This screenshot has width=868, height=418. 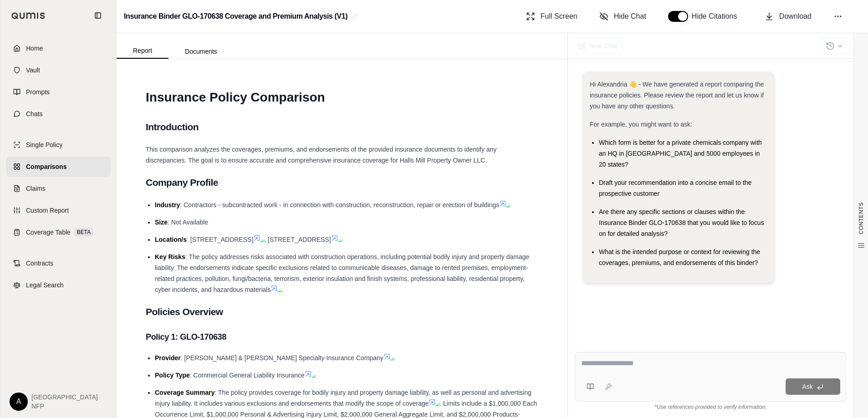 I want to click on span: This comparison analyzes the coverages, premiums, and endorsements of the provided insurance docu..., so click(x=321, y=155).